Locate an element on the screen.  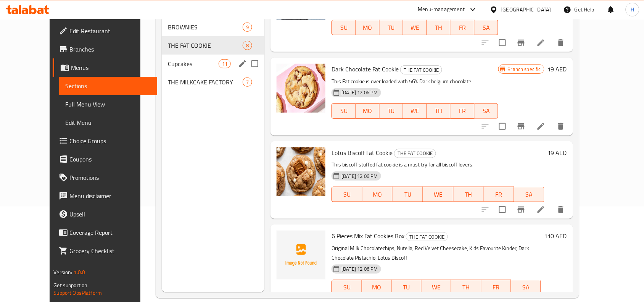
a: Branches is located at coordinates (105, 49).